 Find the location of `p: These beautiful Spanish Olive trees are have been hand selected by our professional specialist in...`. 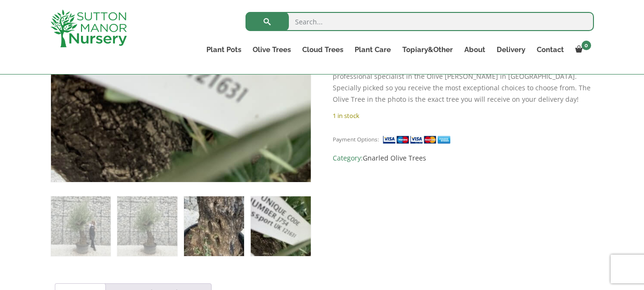

p: These beautiful Spanish Olive trees are have been hand selected by our professional specialist in... is located at coordinates (463, 82).